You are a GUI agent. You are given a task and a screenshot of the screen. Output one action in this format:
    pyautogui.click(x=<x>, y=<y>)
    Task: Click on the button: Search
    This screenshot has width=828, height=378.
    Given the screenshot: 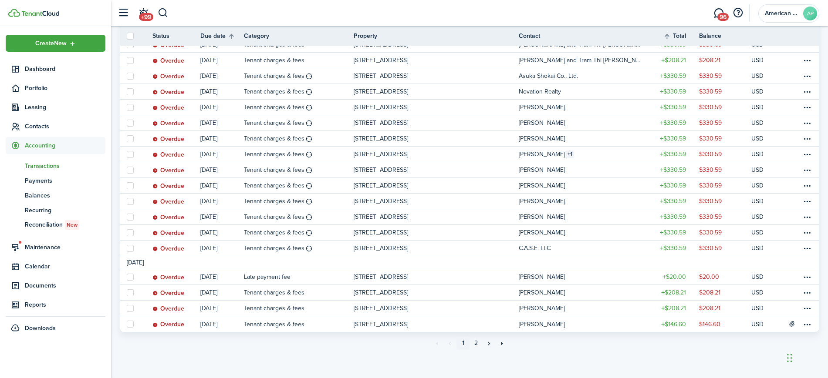 What is the action you would take?
    pyautogui.click(x=163, y=13)
    